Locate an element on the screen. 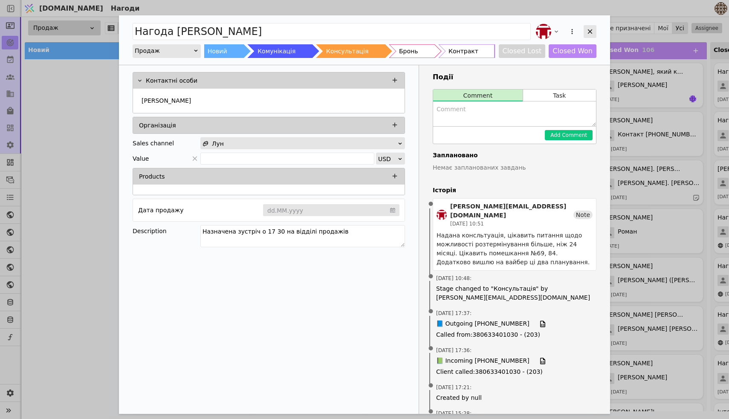 This screenshot has height=419, width=729. button: Task is located at coordinates (560, 96).